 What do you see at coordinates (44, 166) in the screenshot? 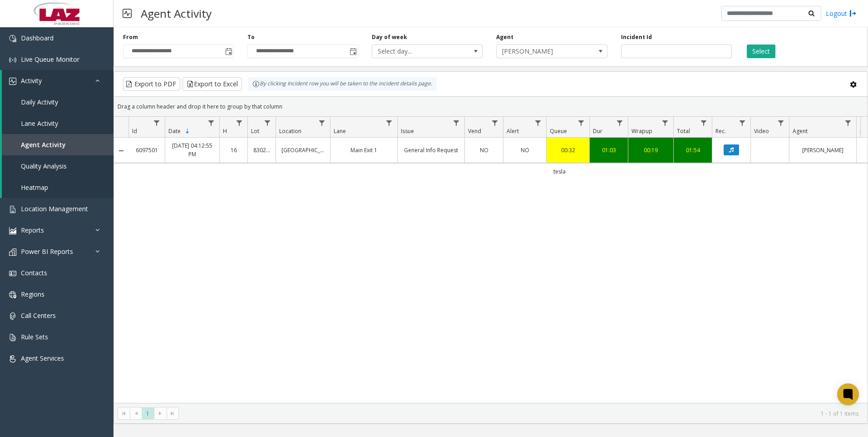
I see `span: Quality Analysis` at bounding box center [44, 166].